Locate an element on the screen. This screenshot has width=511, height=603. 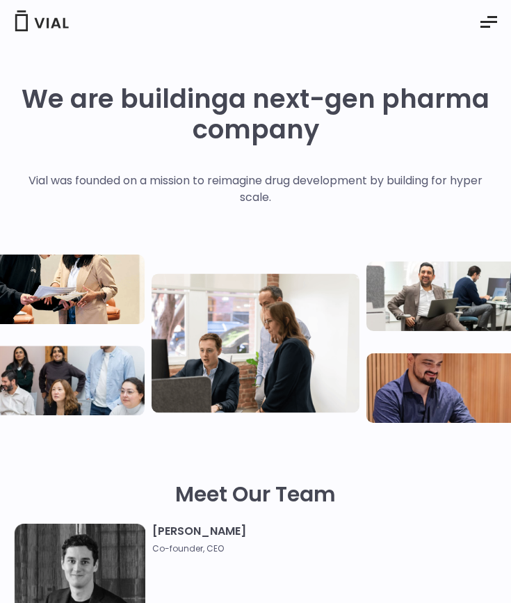
img: Group of three people standing around a computer looking at the screen is located at coordinates (255, 343).